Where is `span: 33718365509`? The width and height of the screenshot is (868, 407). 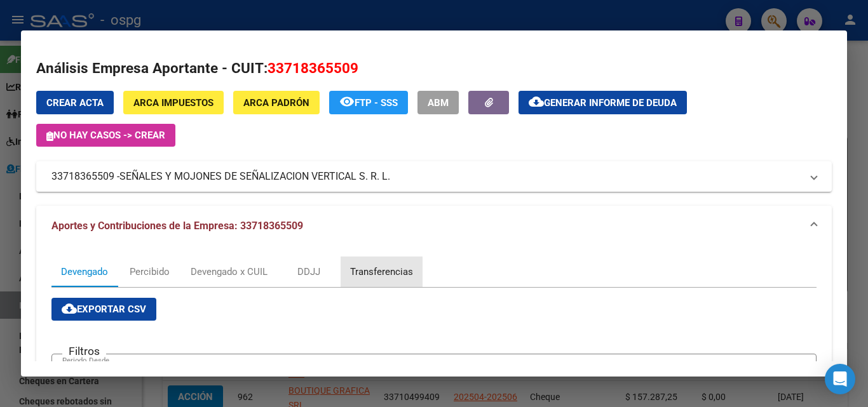 span: 33718365509 is located at coordinates (313, 68).